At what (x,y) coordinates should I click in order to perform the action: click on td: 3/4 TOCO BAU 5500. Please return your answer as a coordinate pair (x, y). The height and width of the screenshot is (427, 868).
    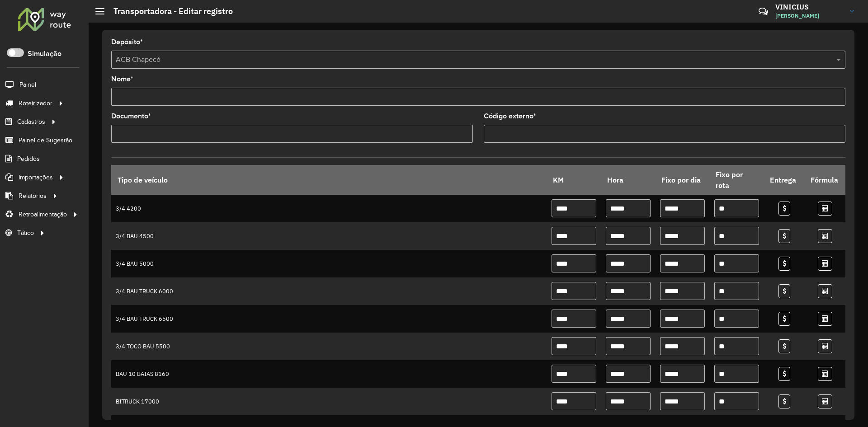
    Looking at the image, I should click on (329, 346).